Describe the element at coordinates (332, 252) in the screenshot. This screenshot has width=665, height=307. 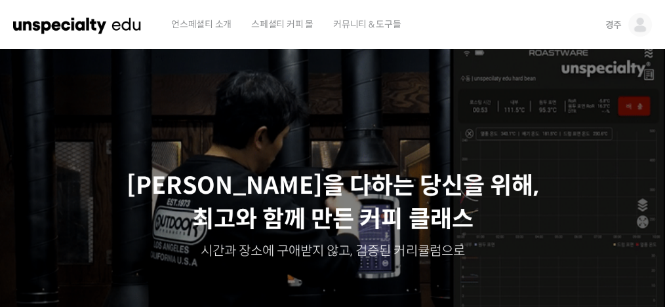
I see `p: 시간과 장소에 구애받지 않고, 검증된 커리큘럼으로` at that location.